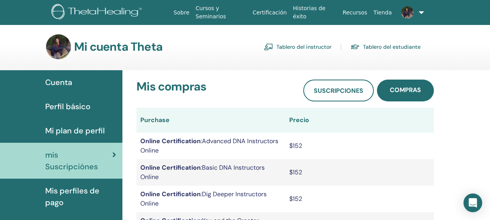  What do you see at coordinates (268, 47) in the screenshot?
I see `img: chalkboard-teacher.svg` at bounding box center [268, 47].